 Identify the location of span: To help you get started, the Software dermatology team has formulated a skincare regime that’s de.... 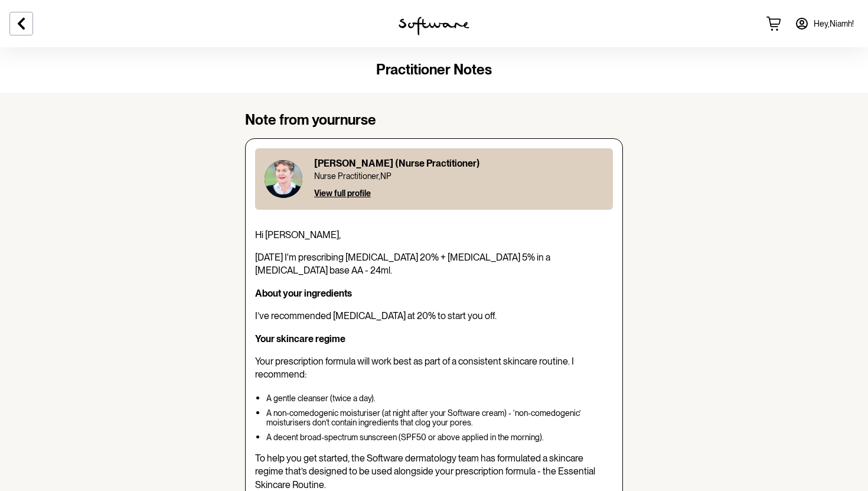
(426, 472).